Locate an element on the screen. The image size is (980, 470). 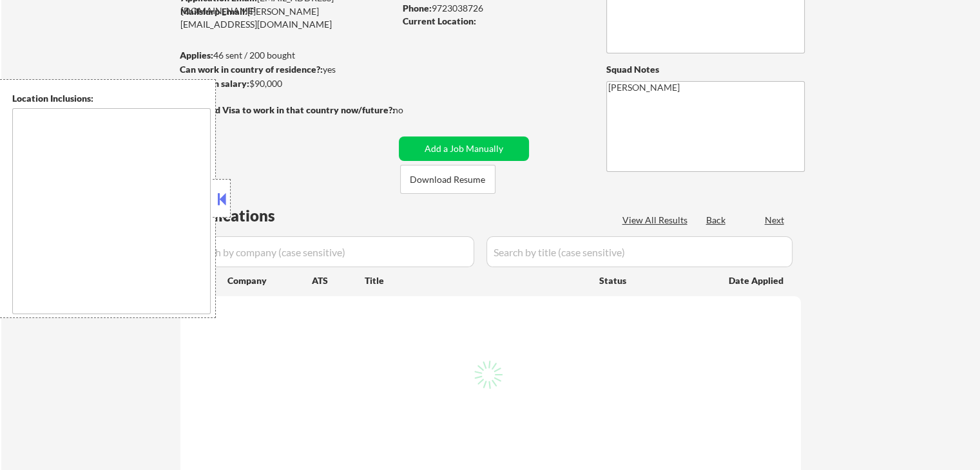
strong: Current Location: is located at coordinates (440, 21).